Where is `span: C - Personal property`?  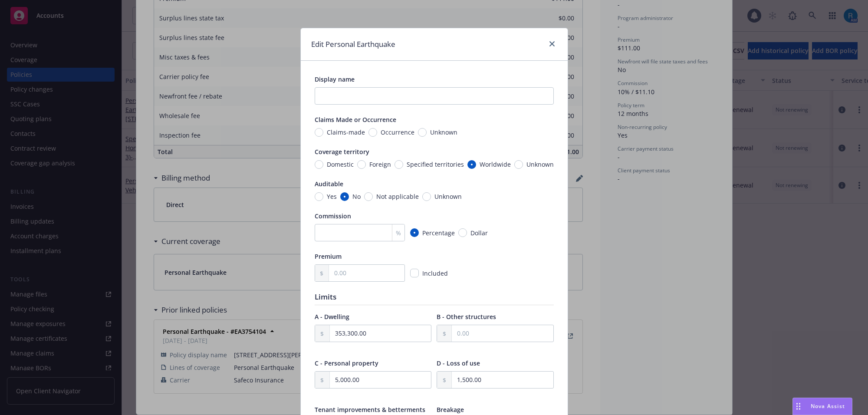 span: C - Personal property is located at coordinates (347, 363).